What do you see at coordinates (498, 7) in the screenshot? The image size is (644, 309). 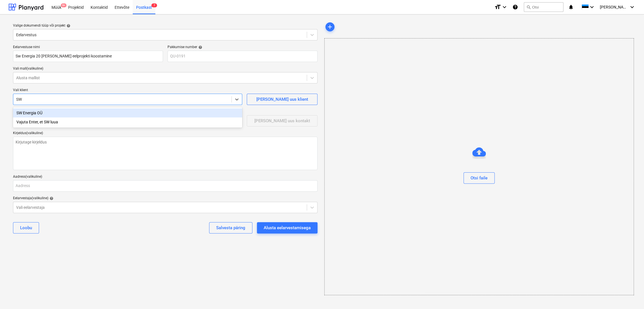 I see `i: format_size` at bounding box center [498, 7].